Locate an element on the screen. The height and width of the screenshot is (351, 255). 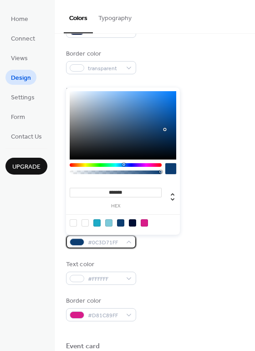
span: Form is located at coordinates (18, 117).